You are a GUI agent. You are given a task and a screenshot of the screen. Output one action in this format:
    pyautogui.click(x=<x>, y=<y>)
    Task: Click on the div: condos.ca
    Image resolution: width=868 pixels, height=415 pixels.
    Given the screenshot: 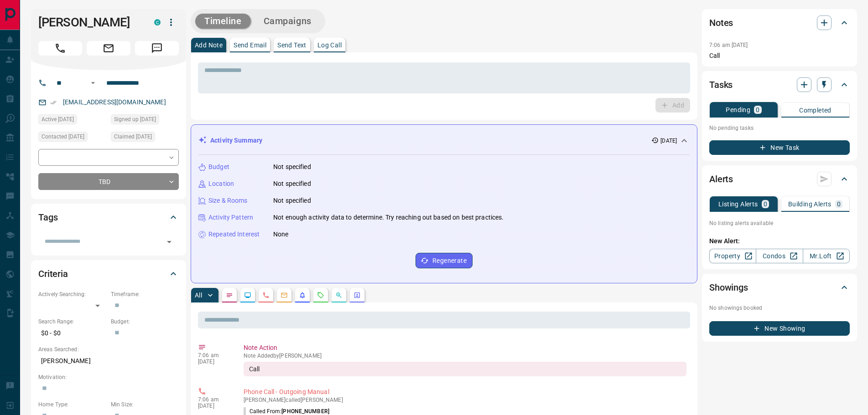 What is the action you would take?
    pyautogui.click(x=157, y=22)
    